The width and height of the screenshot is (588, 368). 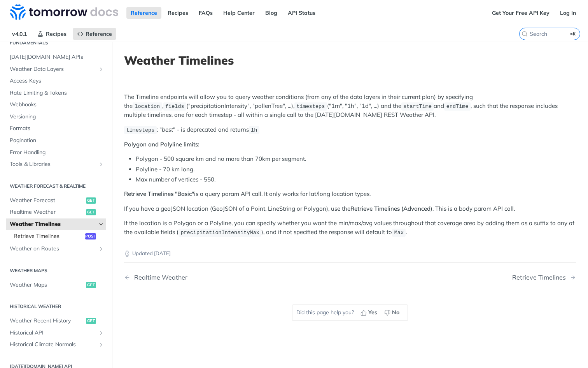 What do you see at coordinates (396, 312) in the screenshot?
I see `span: No` at bounding box center [396, 312].